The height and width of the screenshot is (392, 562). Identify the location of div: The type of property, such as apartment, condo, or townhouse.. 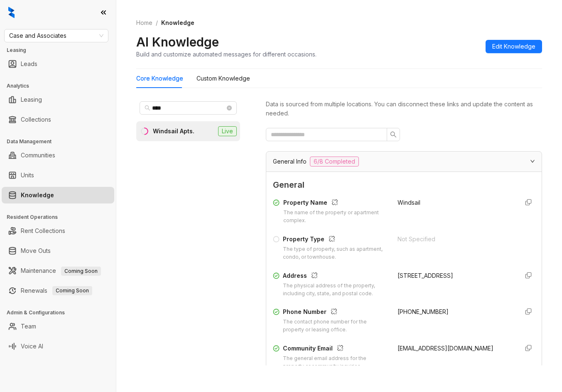
(335, 253).